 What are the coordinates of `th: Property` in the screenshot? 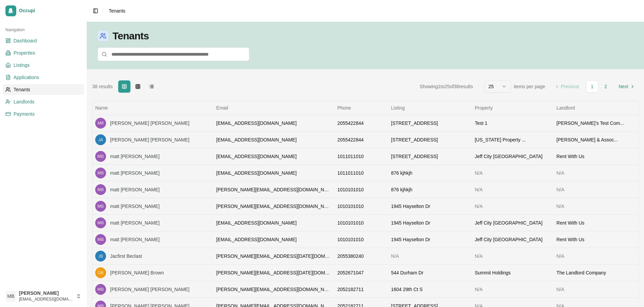 It's located at (512, 108).